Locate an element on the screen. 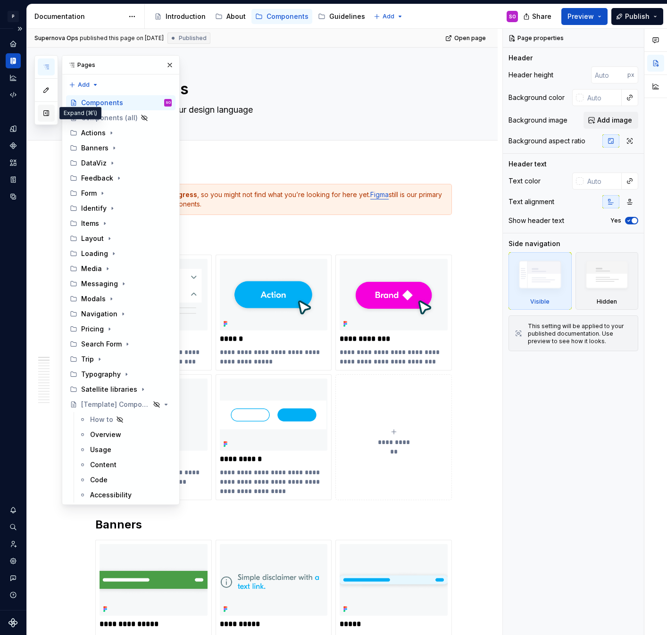 Image resolution: width=667 pixels, height=635 pixels. div: Design tokens is located at coordinates (13, 129).